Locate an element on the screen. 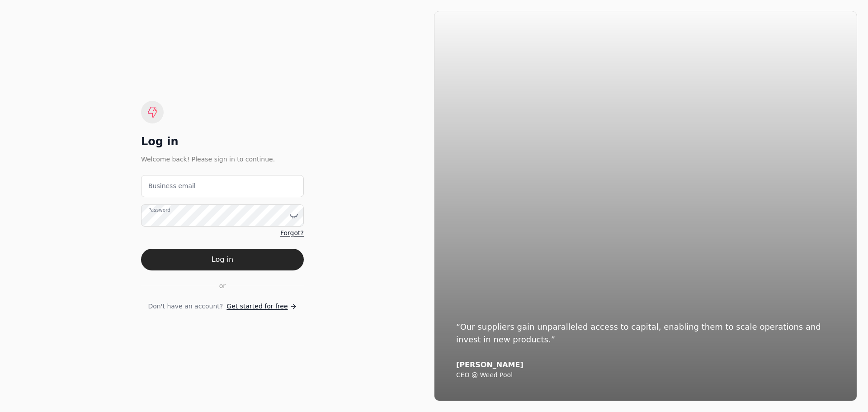  a: Forgot? is located at coordinates (292, 233).